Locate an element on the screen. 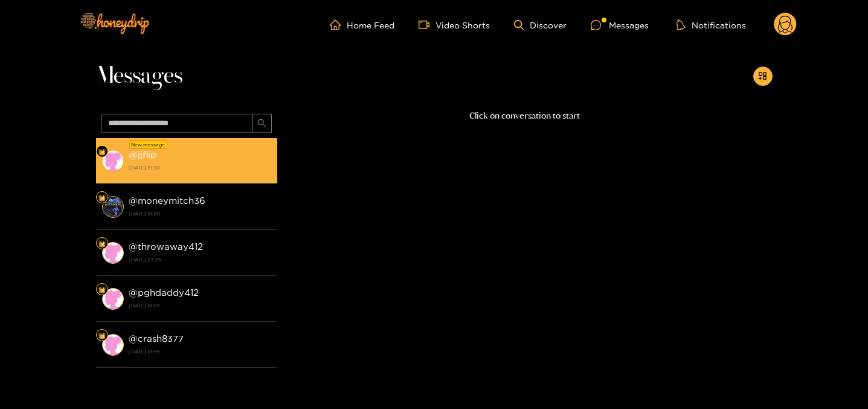 The width and height of the screenshot is (868, 409). strong: @ pghdaddy412 is located at coordinates (163, 292).